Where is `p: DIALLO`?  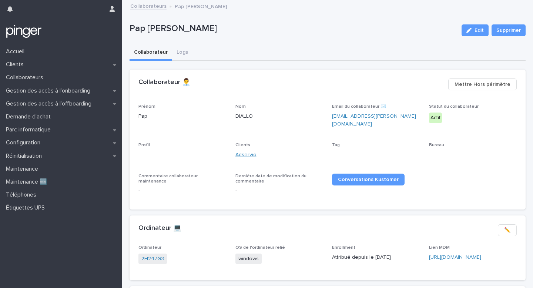
p: DIALLO is located at coordinates (279, 116).